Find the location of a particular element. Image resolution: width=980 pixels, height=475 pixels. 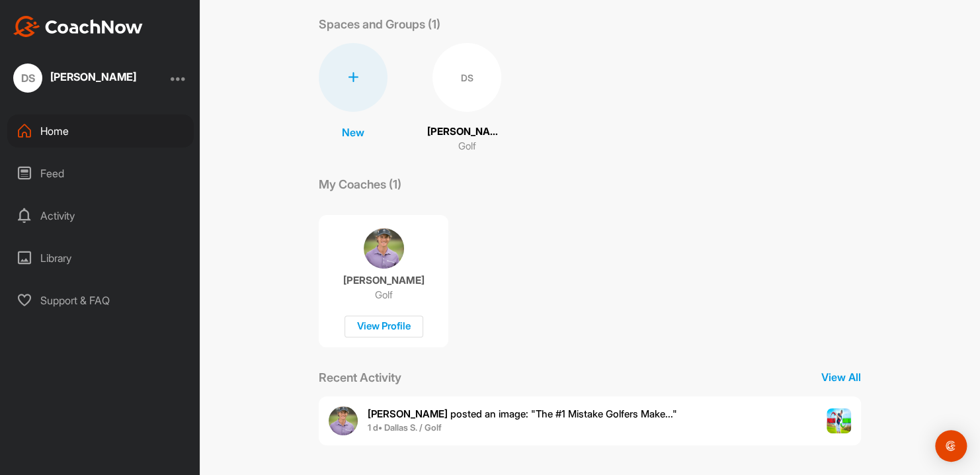

img: CoachNow is located at coordinates (78, 26).